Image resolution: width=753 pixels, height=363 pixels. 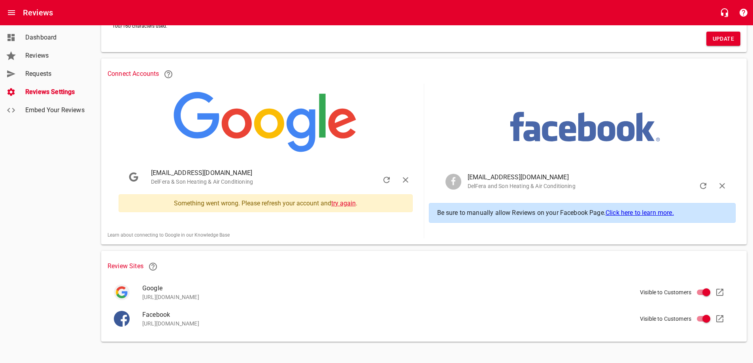 I want to click on p: DelFera and Son Heating & Air Conditioning, so click(x=591, y=186).